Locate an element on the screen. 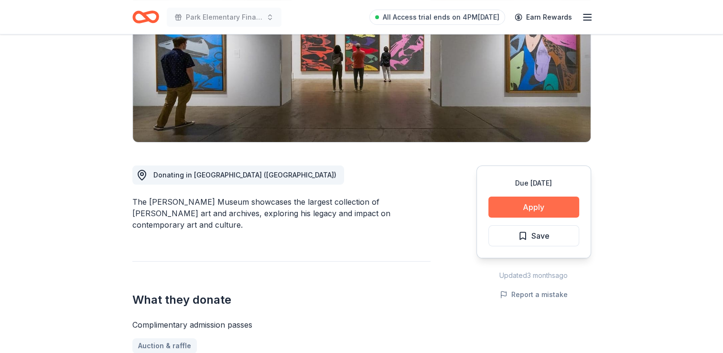 This screenshot has width=723, height=353. div: Complimentary admission passes is located at coordinates (281, 324).